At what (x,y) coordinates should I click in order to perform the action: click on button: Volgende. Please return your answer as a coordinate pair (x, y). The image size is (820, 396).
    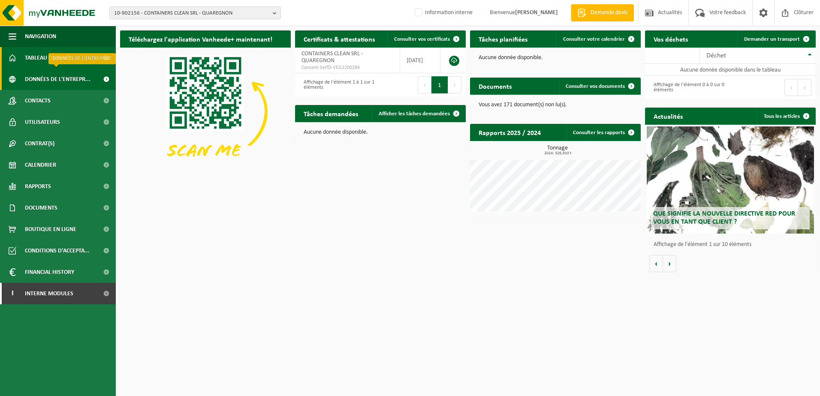
    Looking at the image, I should click on (669, 264).